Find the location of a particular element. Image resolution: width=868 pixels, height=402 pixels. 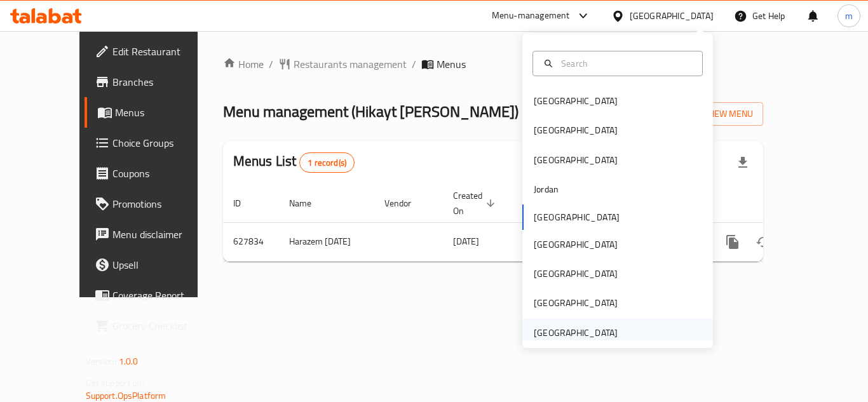

div: Export file is located at coordinates (743, 163).